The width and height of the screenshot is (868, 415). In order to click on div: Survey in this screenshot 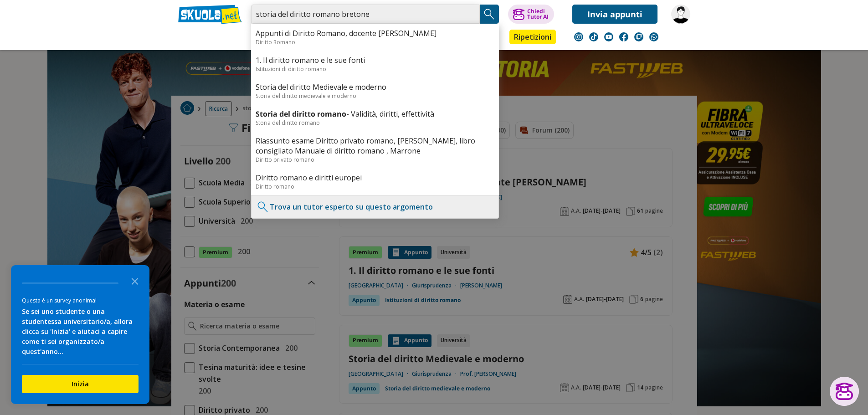, I will do `click(80, 334)`.